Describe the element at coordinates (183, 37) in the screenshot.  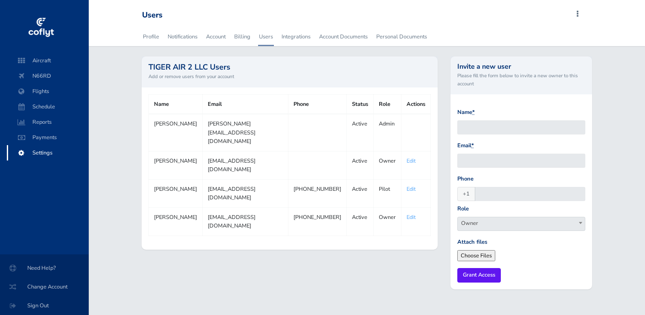
I see `a: Notifications` at that location.